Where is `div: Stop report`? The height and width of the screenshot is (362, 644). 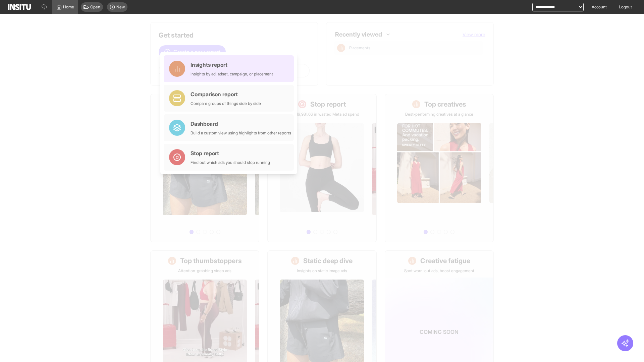
div: Stop report is located at coordinates (230, 153).